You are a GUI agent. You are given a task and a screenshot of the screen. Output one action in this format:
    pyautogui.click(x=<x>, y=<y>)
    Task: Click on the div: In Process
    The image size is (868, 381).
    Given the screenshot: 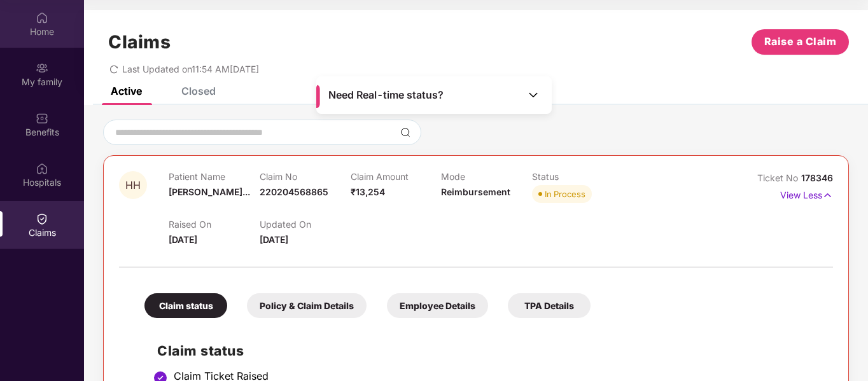 What is the action you would take?
    pyautogui.click(x=565, y=194)
    